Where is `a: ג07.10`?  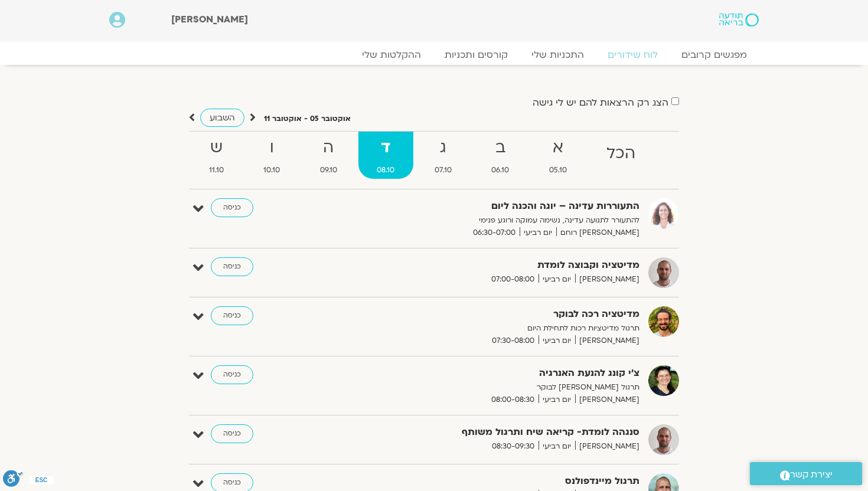 a: ג07.10 is located at coordinates (443, 156).